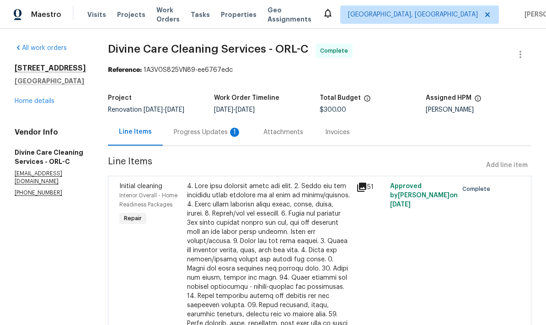 This screenshot has width=546, height=325. What do you see at coordinates (46, 15) in the screenshot?
I see `span: Maestro` at bounding box center [46, 15].